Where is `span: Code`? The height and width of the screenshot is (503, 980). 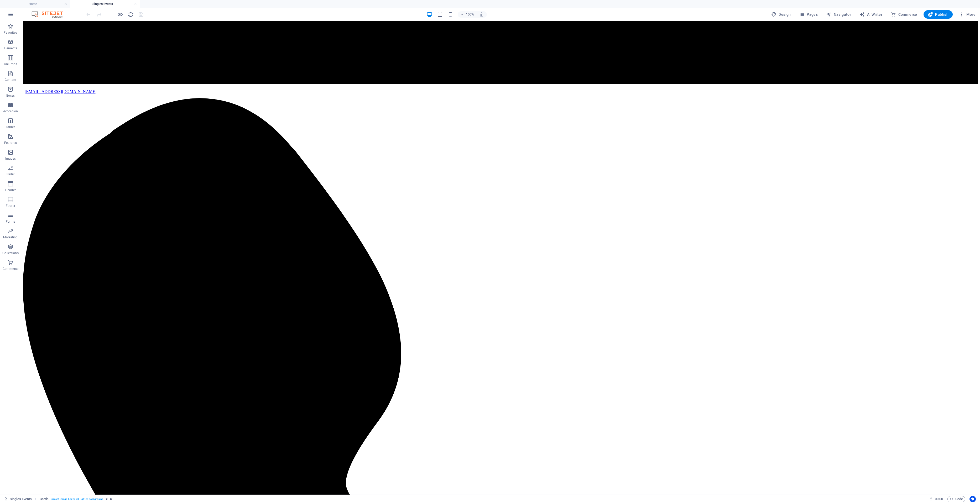
span: Code is located at coordinates (956, 499).